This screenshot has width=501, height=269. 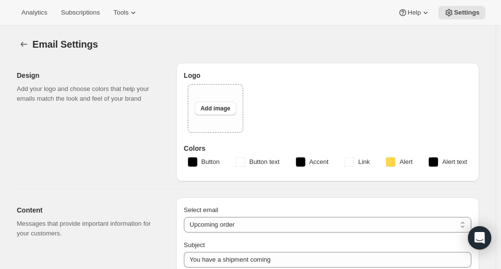 I want to click on span: Settings, so click(x=467, y=13).